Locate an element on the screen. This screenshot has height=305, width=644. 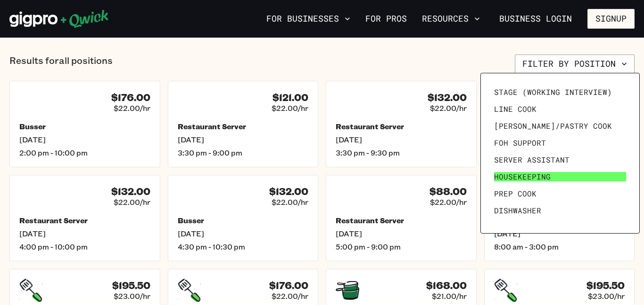
span: FOH Support is located at coordinates (520, 143).